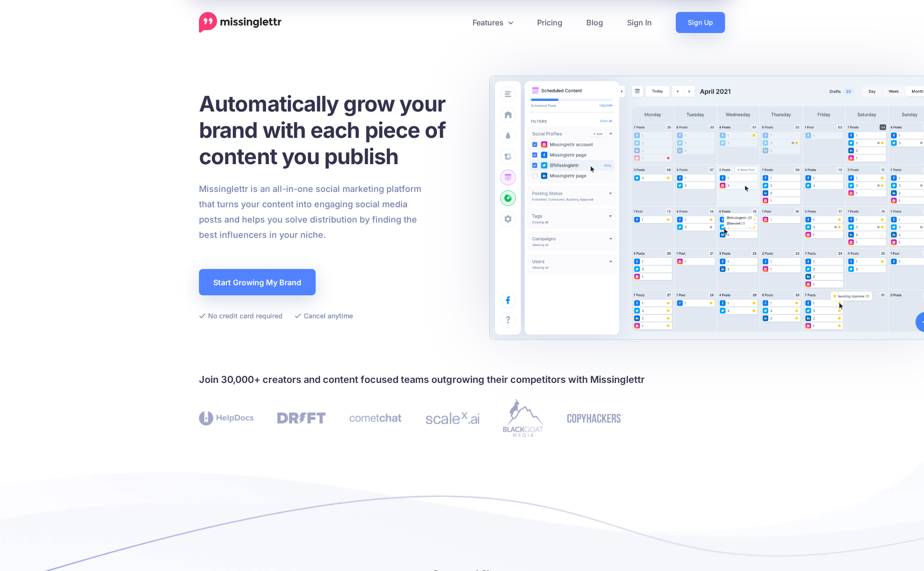  Describe the element at coordinates (462, 380) in the screenshot. I see `h4: Join 30,000+ creators and content focused teams outgrowing their competitors with Missinglettr` at that location.